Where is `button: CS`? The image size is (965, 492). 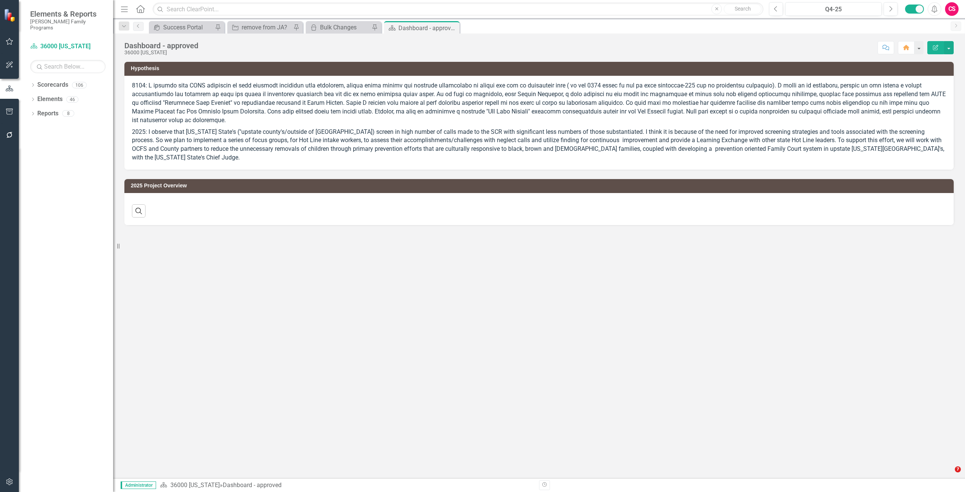 button: CS is located at coordinates (952, 9).